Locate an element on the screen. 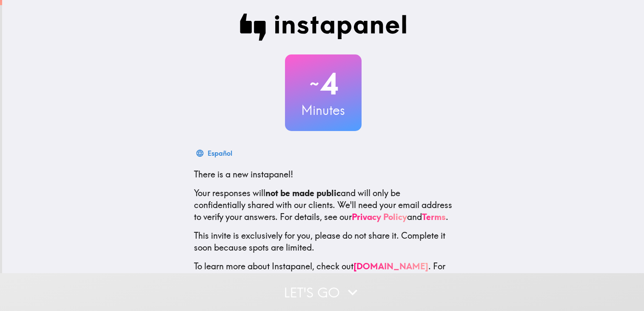 The height and width of the screenshot is (311, 644). p: This invite is exclusively for you, please do not share it. Complete it soon because spots are li... is located at coordinates (324, 241).